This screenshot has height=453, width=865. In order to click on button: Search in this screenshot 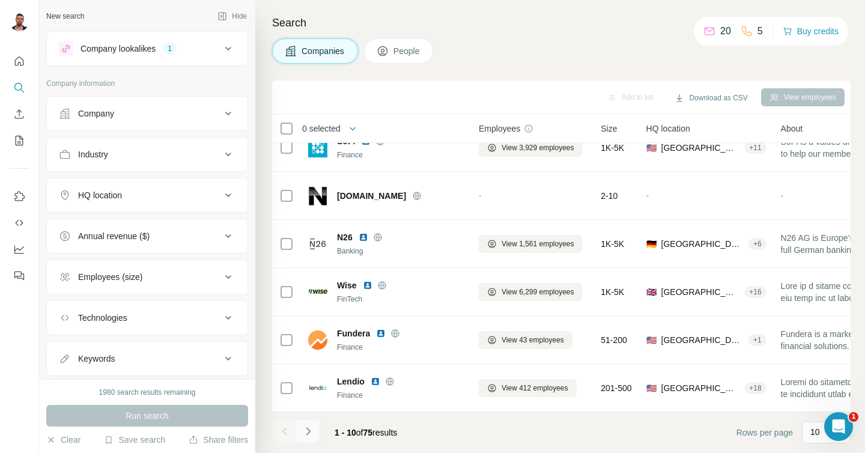, I will do `click(19, 88)`.